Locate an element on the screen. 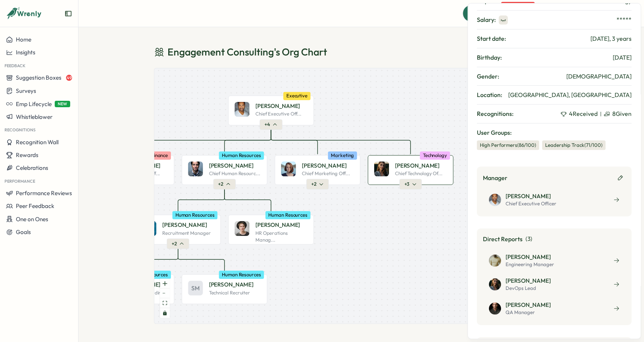 The height and width of the screenshot is (342, 644). p: Chief Executive Off... is located at coordinates (278, 114).